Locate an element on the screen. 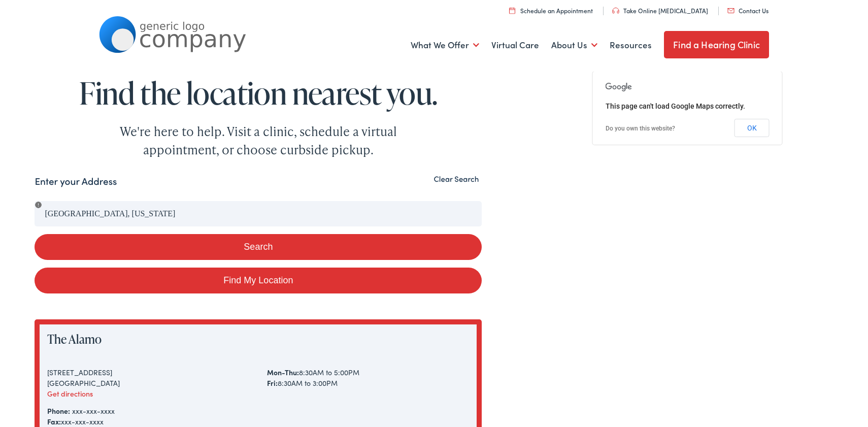  a: Contact Us is located at coordinates (748, 10).